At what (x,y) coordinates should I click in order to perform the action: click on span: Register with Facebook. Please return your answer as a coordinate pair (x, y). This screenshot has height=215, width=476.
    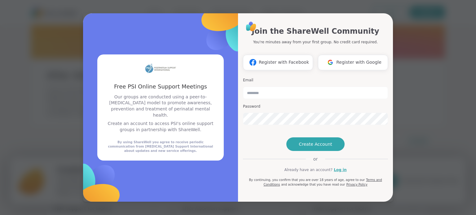
    Looking at the image, I should click on (284, 62).